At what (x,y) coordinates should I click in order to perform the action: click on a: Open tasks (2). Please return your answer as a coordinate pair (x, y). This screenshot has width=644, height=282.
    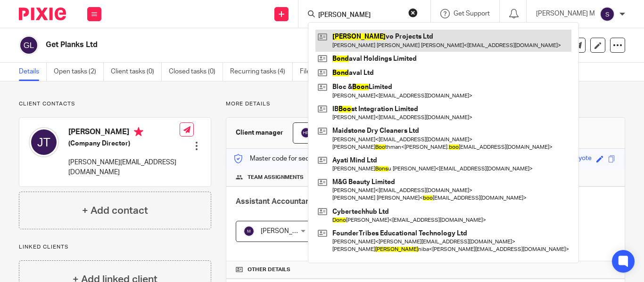
    Looking at the image, I should click on (78, 72).